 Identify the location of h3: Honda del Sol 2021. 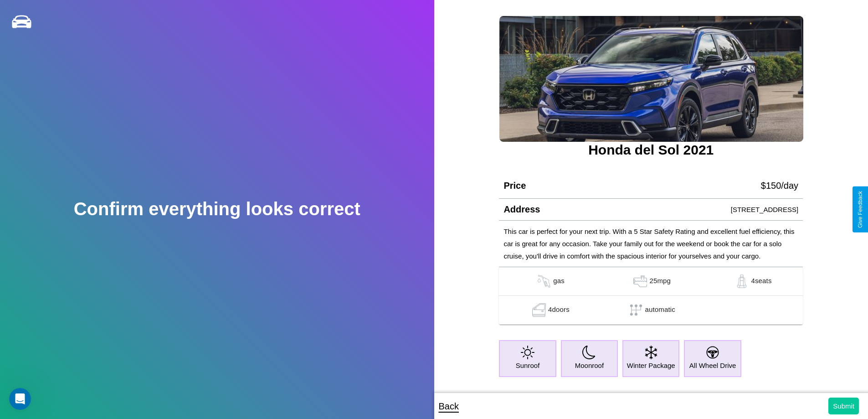
(650, 150).